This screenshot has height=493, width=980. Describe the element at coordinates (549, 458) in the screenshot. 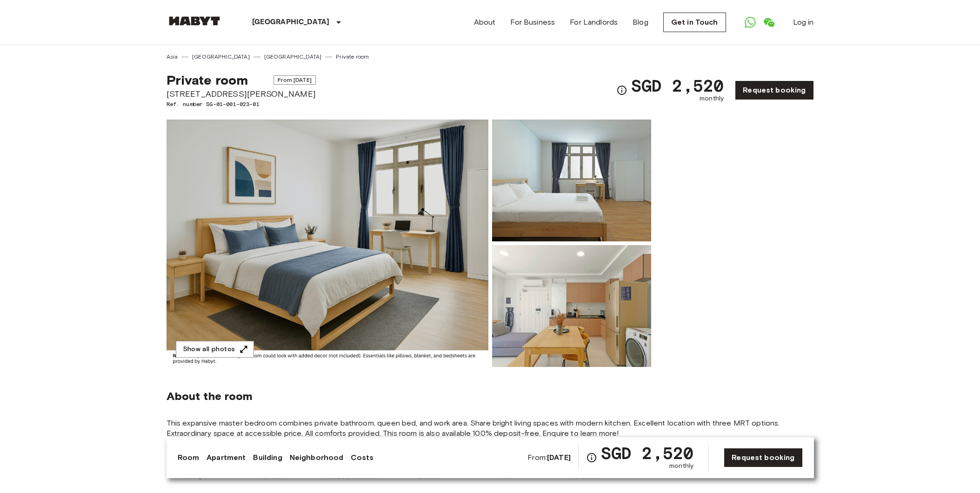

I see `span: From:` at that location.